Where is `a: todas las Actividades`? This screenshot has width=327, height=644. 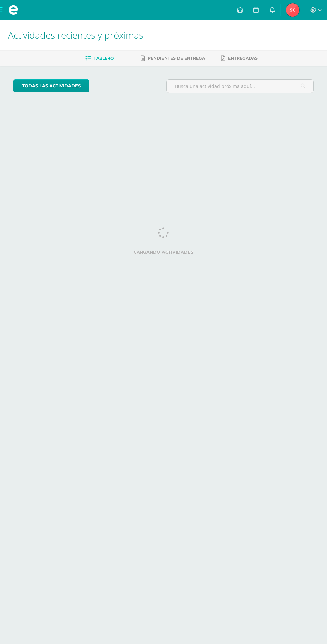
a: todas las Actividades is located at coordinates (52, 86).